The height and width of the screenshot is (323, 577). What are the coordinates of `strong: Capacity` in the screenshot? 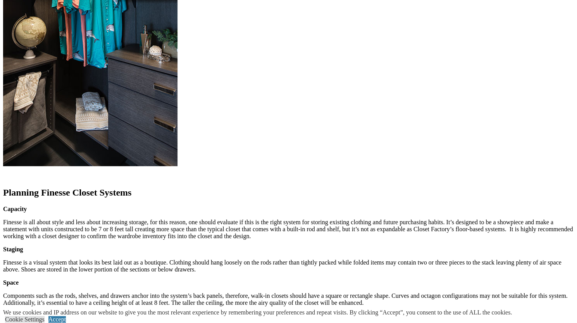 It's located at (15, 209).